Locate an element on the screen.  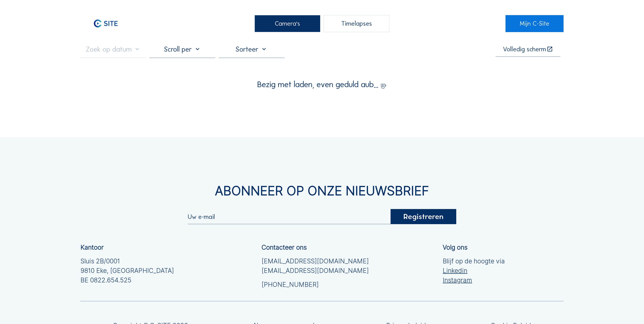
div: Kantoor is located at coordinates (92, 247).